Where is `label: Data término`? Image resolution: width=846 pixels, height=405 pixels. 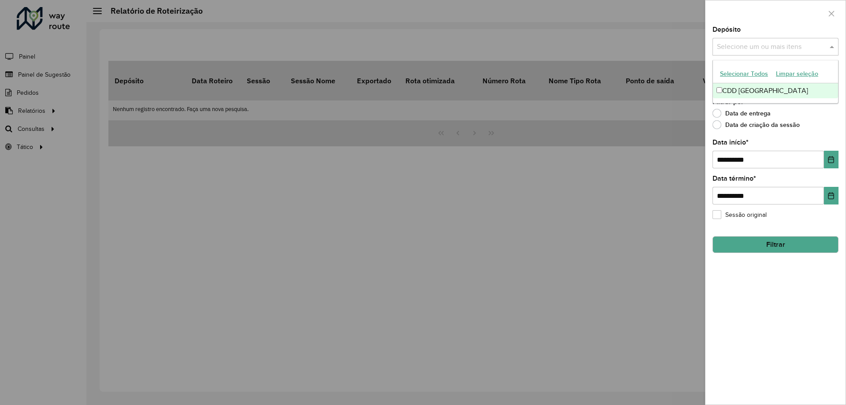 label: Data término is located at coordinates (734, 179).